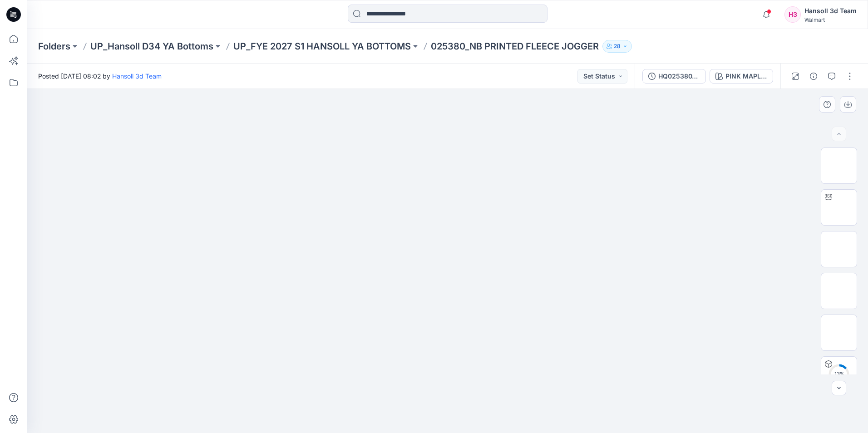 The width and height of the screenshot is (868, 433). What do you see at coordinates (831, 19) in the screenshot?
I see `div: Walmart` at bounding box center [831, 19].